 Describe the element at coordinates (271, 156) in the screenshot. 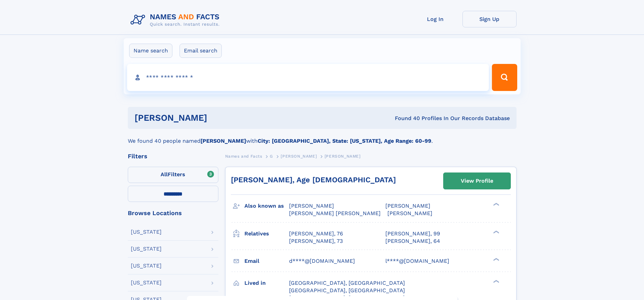

I see `a: G` at that location.